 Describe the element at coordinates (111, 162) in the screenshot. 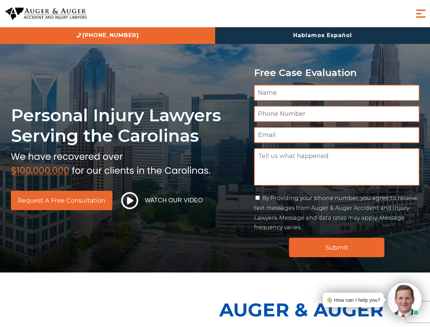

I see `img: sub text` at that location.